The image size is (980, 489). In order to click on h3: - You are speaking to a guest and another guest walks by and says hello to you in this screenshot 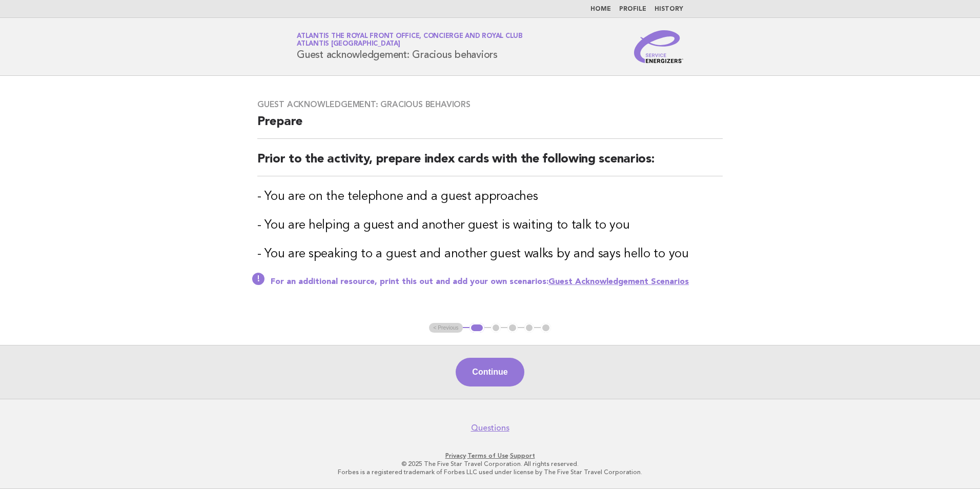, I will do `click(490, 254)`.